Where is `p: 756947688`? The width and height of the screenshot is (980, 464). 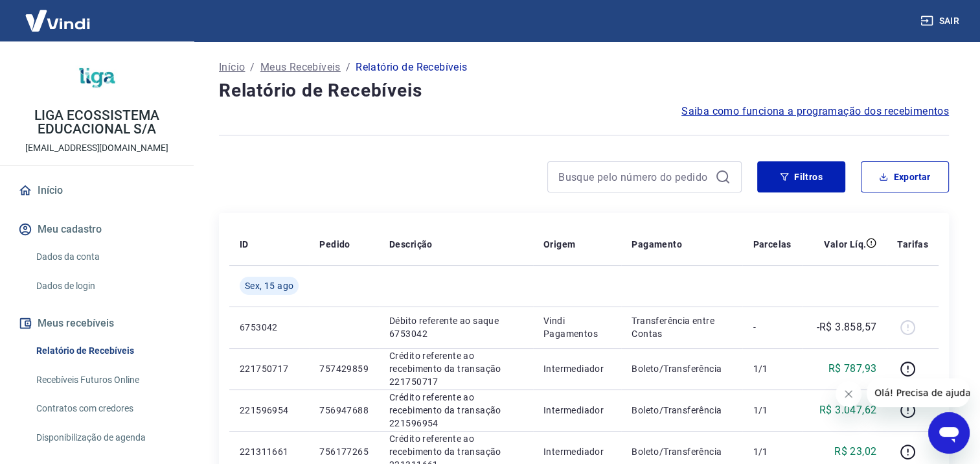
p: 756947688 is located at coordinates (344, 410).